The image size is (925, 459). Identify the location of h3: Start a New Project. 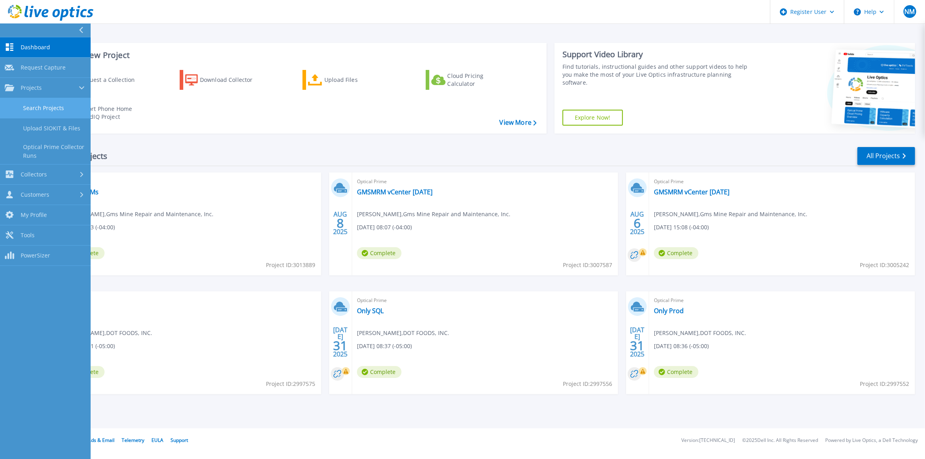
(296, 55).